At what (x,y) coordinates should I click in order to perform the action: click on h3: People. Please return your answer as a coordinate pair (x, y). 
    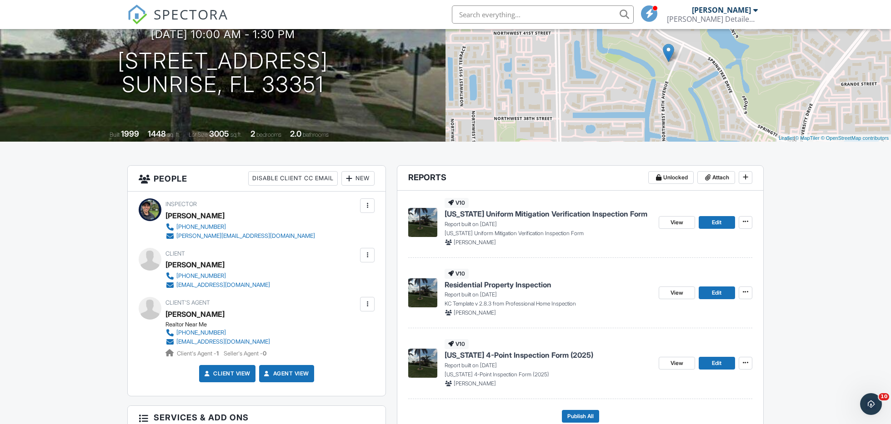
    Looking at the image, I should click on (256, 179).